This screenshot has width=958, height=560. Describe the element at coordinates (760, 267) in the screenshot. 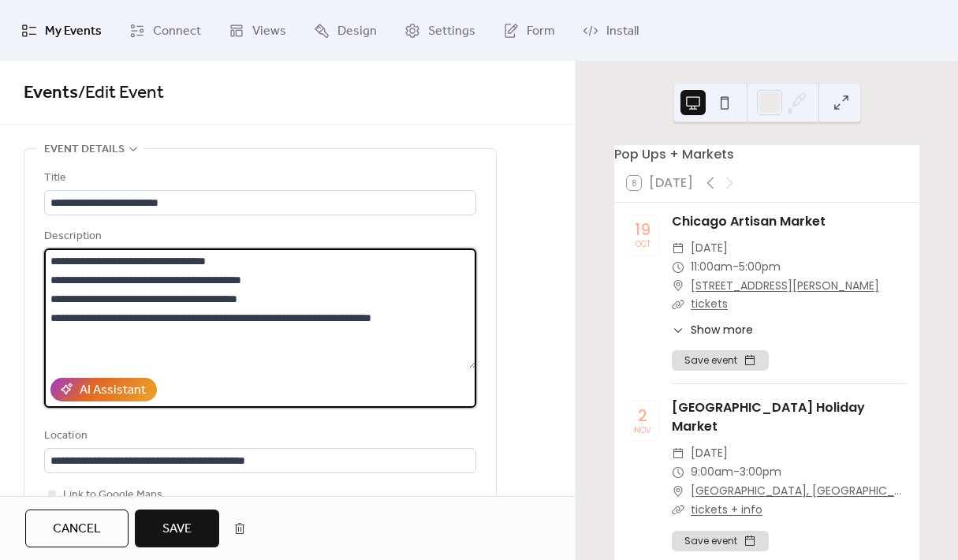

I see `span: 5:00pm` at that location.